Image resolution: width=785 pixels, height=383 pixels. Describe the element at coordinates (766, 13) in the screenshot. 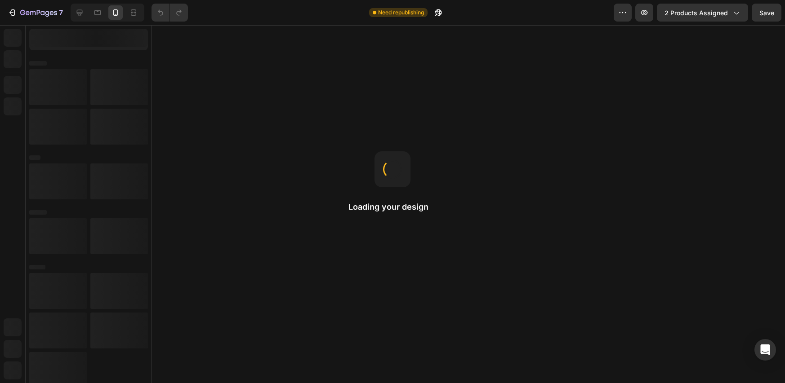

I see `span: Save` at that location.